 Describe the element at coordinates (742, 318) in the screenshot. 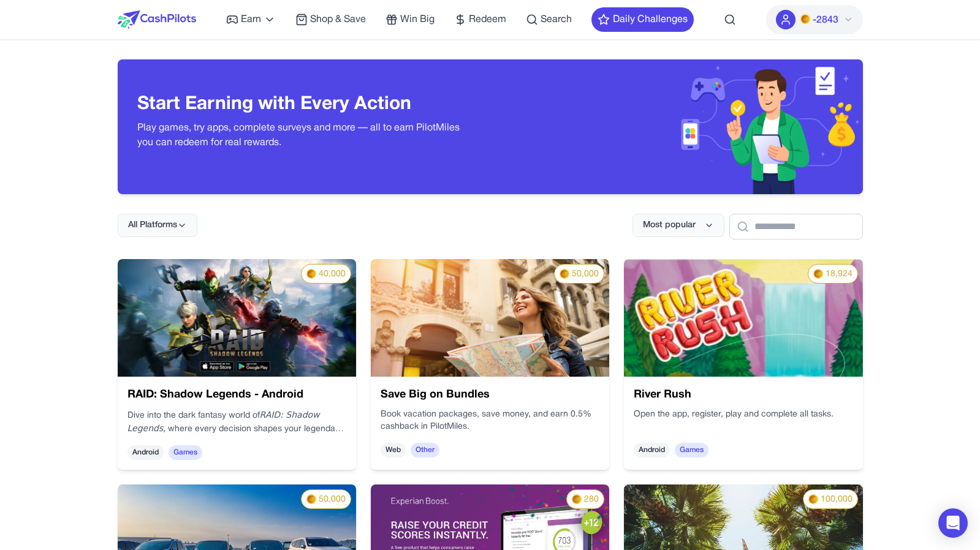

I see `img: cd3c5e61-d88c-4c75-8e93-19b3db76cddd.webp` at that location.